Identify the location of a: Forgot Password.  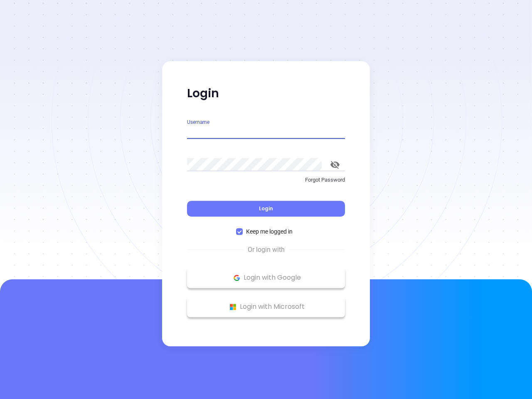
(266, 183).